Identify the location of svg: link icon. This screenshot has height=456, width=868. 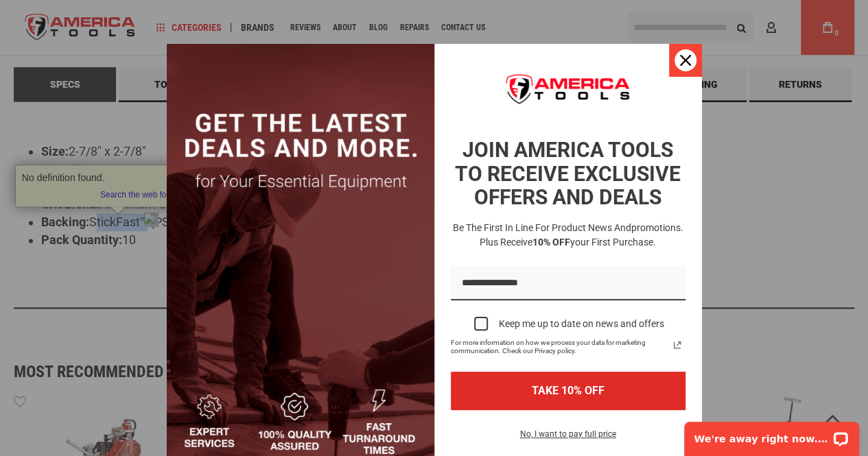
(677, 345).